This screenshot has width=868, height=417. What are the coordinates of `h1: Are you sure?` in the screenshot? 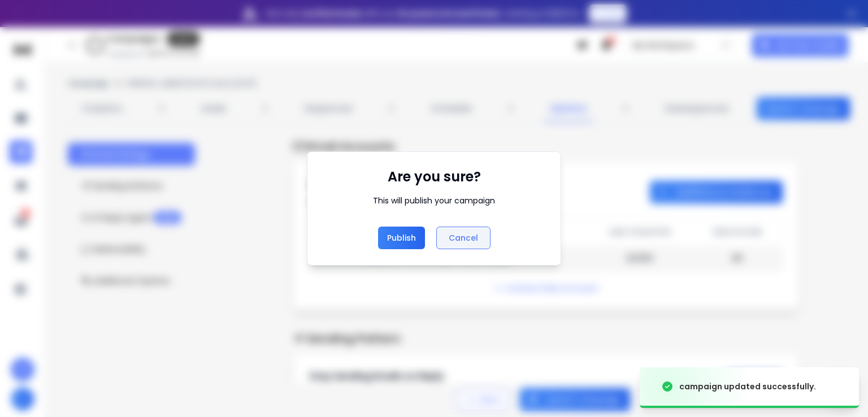 It's located at (434, 177).